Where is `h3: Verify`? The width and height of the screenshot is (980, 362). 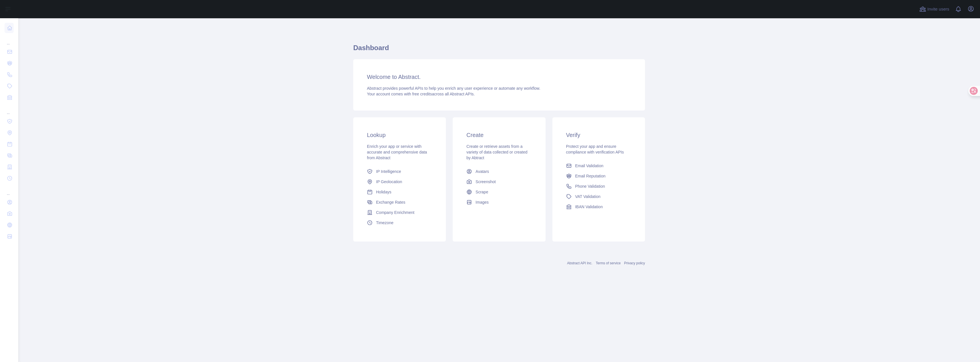 h3: Verify is located at coordinates (599, 135).